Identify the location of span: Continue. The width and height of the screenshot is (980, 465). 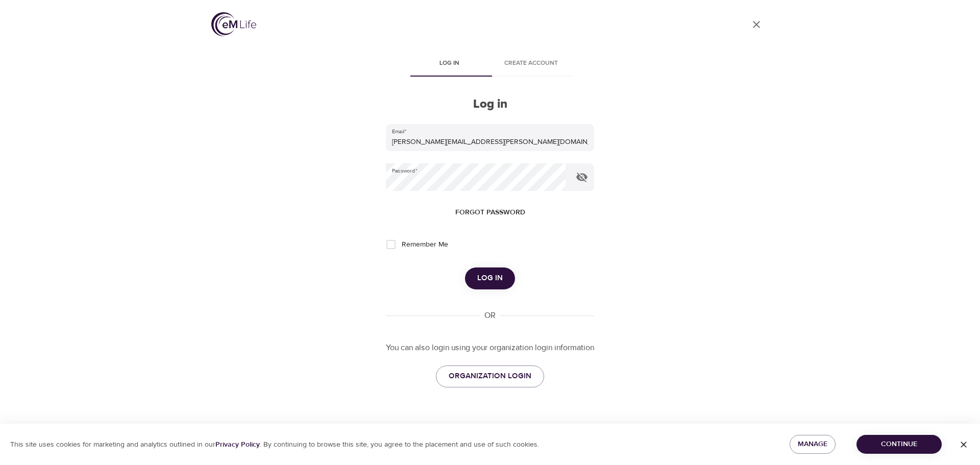
(899, 445).